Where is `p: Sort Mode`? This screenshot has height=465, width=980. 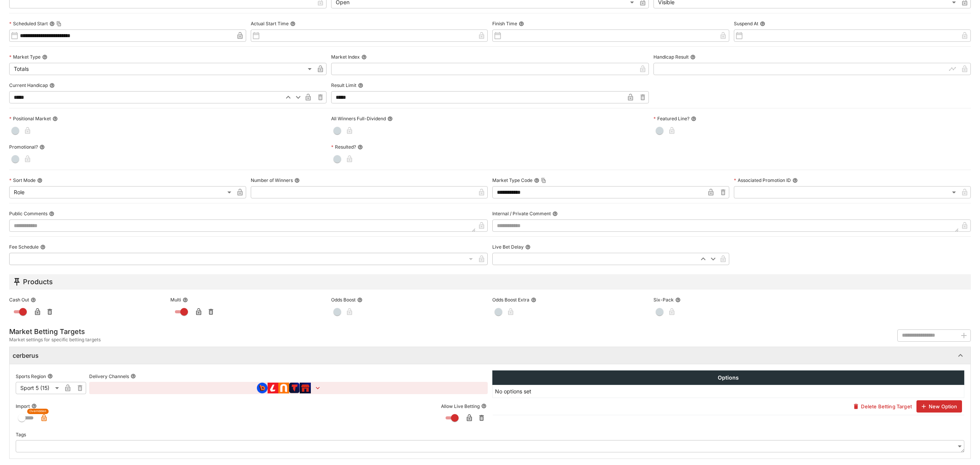
p: Sort Mode is located at coordinates (22, 180).